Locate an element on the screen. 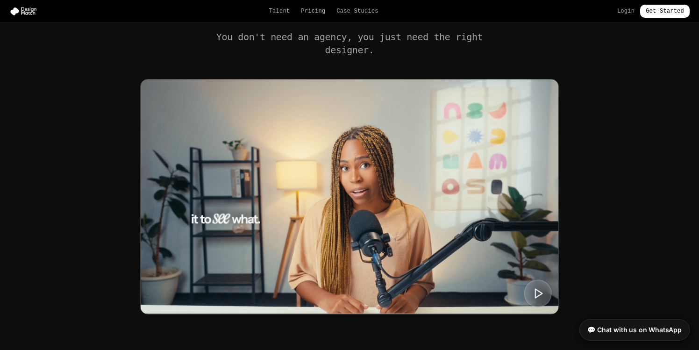 The height and width of the screenshot is (350, 699). a: Login is located at coordinates (625, 11).